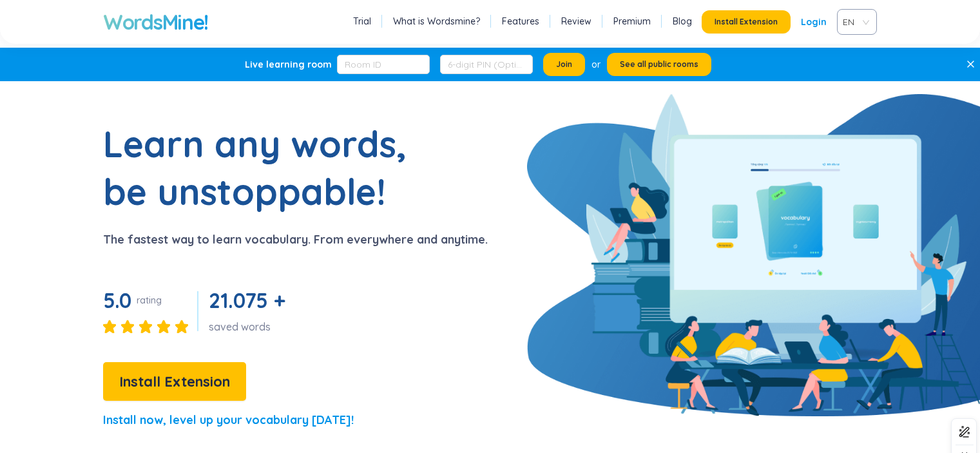  I want to click on span: 5.0, so click(118, 300).